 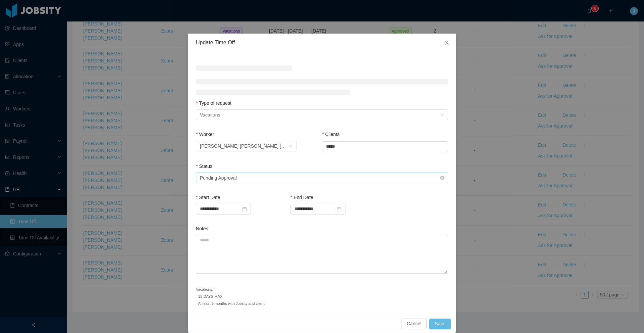 What do you see at coordinates (440, 324) in the screenshot?
I see `button: Save` at bounding box center [440, 324].